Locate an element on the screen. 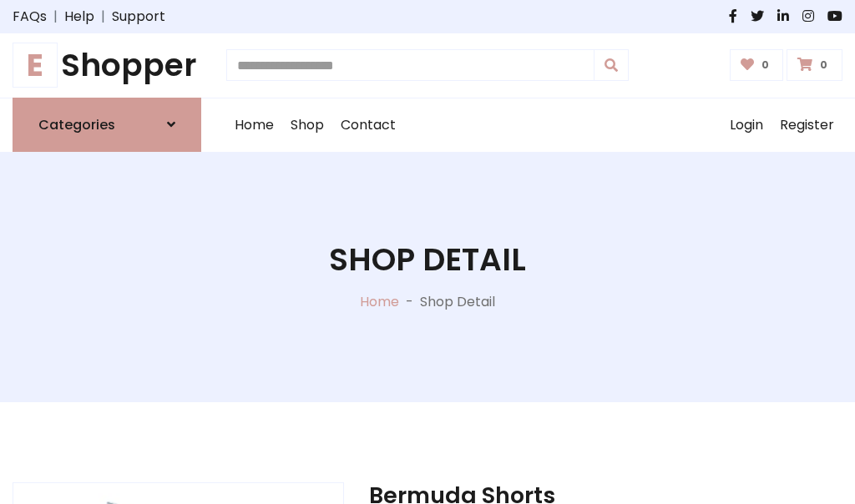  a: FAQs is located at coordinates (30, 17).